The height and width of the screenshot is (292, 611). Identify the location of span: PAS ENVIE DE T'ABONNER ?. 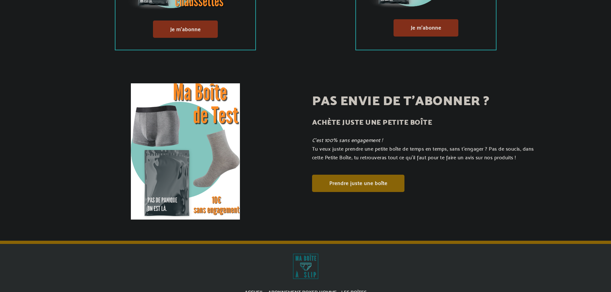
(401, 100).